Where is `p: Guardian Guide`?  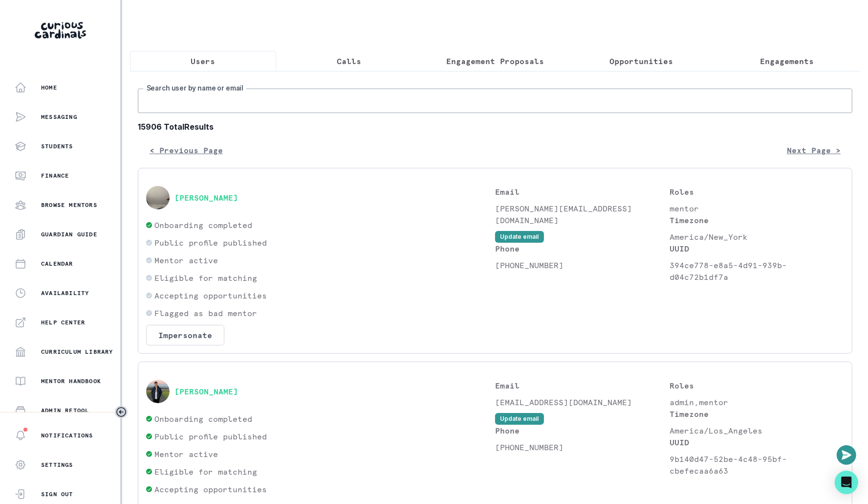
p: Guardian Guide is located at coordinates (69, 235).